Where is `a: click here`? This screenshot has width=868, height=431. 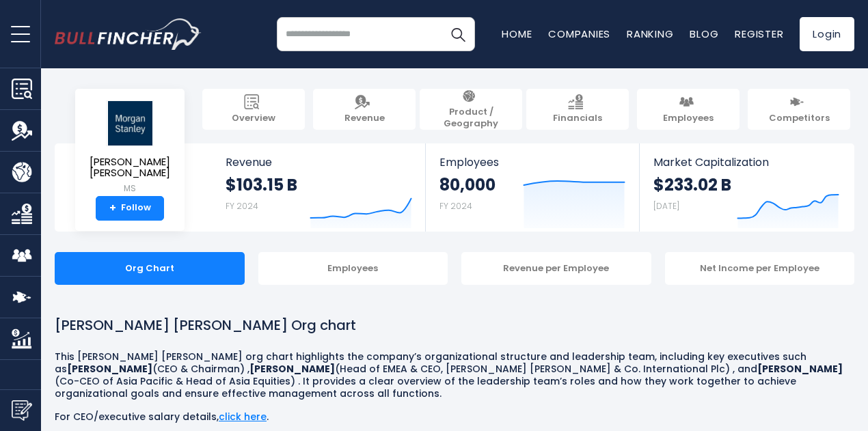 a: click here is located at coordinates (243, 416).